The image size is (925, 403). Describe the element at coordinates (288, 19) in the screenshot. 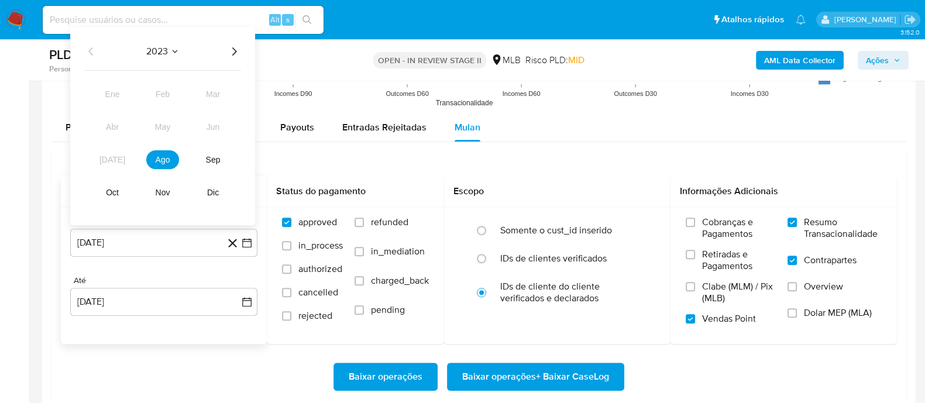

I see `span: s` at that location.